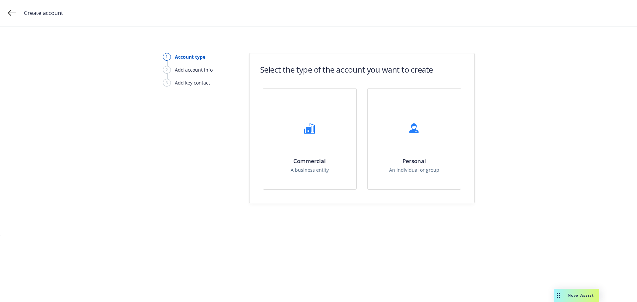  What do you see at coordinates (43, 13) in the screenshot?
I see `span: Create account` at bounding box center [43, 13].